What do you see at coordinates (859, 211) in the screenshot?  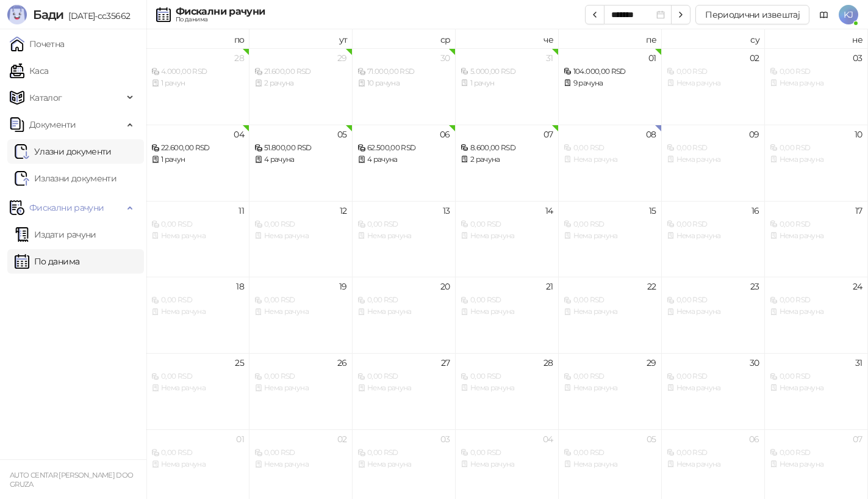 I see `div: 17` at bounding box center [859, 211].